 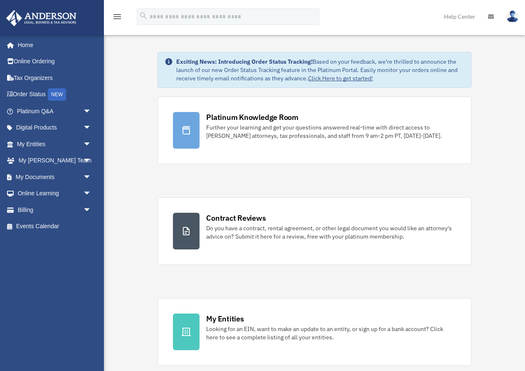 What do you see at coordinates (55, 193) in the screenshot?
I see `a: Online Learningarrow_drop_down` at bounding box center [55, 193].